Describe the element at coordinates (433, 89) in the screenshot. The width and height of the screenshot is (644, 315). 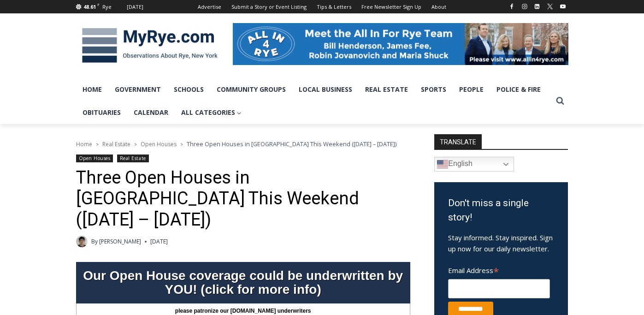
I see `a: Sports` at that location.